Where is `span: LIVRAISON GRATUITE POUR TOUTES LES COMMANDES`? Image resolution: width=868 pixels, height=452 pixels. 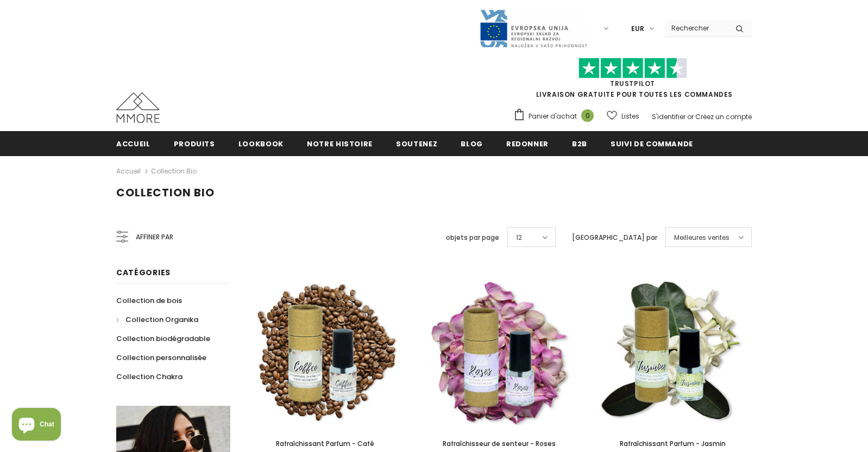
span: LIVRAISON GRATUITE POUR TOUTES LES COMMANDES is located at coordinates (632, 81).